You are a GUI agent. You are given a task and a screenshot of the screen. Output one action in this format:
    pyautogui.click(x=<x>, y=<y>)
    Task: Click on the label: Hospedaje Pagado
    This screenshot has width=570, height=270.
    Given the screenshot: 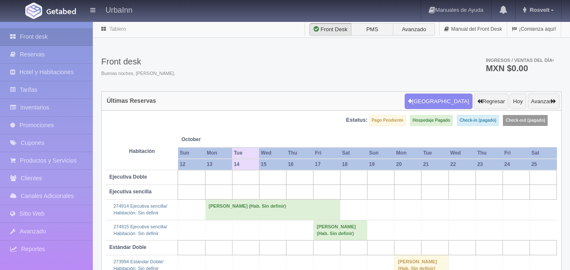 What is the action you would take?
    pyautogui.click(x=431, y=121)
    